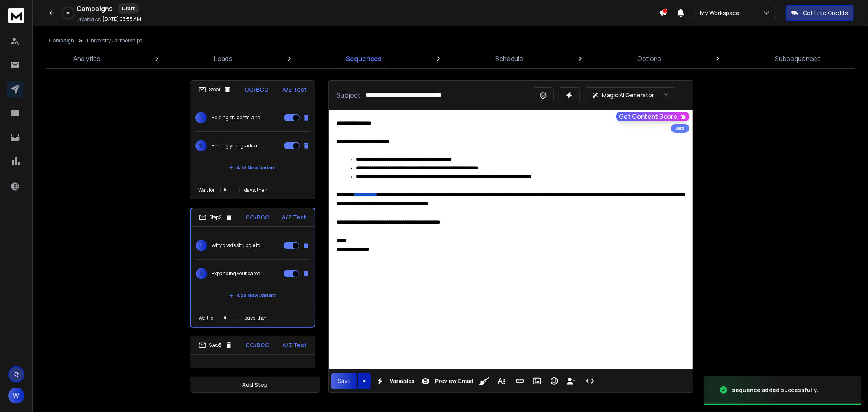 The image size is (868, 412). I want to click on div: It works now. Thats weird., so click(113, 245).